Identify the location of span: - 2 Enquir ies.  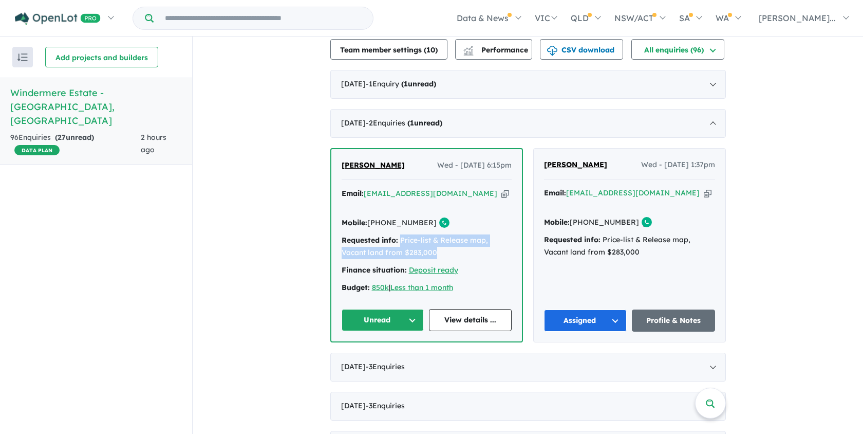
(404, 123).